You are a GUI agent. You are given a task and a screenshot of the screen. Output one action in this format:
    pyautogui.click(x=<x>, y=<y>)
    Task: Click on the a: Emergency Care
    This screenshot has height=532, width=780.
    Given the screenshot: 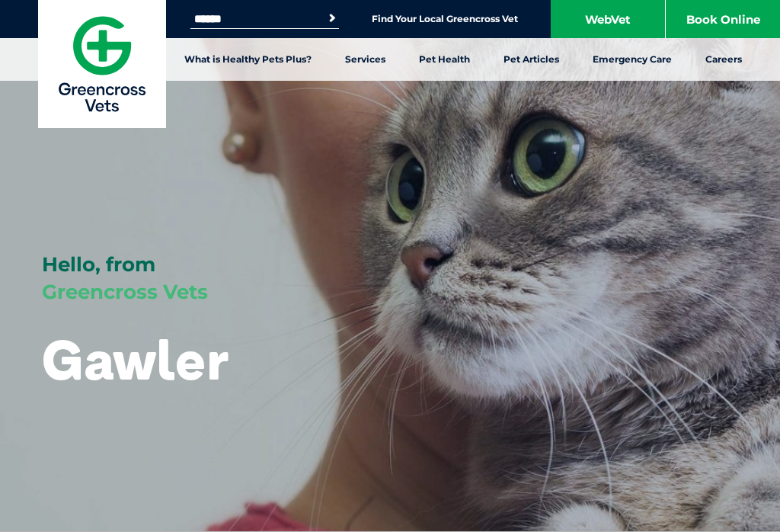 What is the action you would take?
    pyautogui.click(x=632, y=60)
    